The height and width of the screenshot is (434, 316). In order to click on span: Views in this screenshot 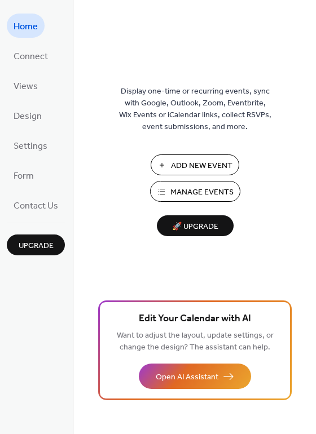, I will do `click(25, 86)`.